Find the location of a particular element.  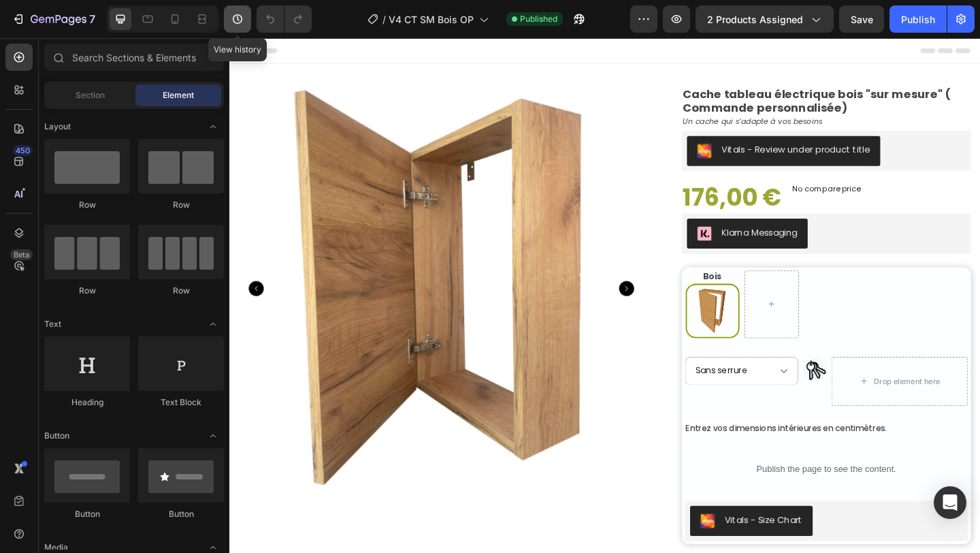

button: Klarna Messaging is located at coordinates (563, 213).